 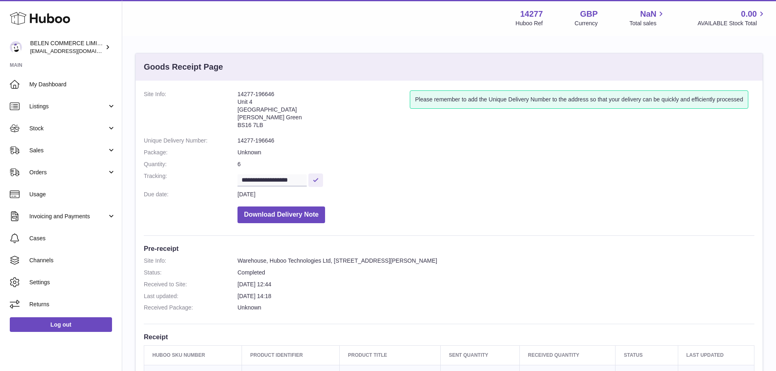 I want to click on dt: Status:, so click(x=191, y=273).